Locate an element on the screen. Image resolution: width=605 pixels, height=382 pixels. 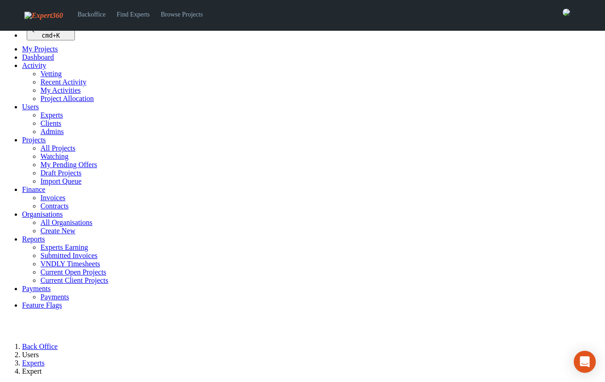
a: Feature Flags is located at coordinates (42, 305).